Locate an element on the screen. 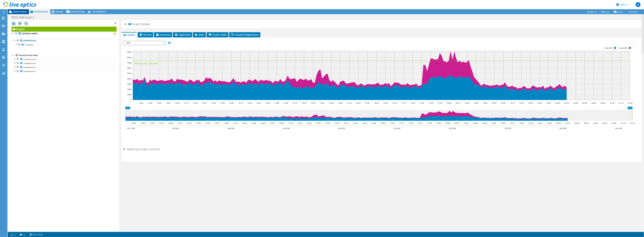 This screenshot has height=237, width=644. text: 18:50 is located at coordinates (494, 123).